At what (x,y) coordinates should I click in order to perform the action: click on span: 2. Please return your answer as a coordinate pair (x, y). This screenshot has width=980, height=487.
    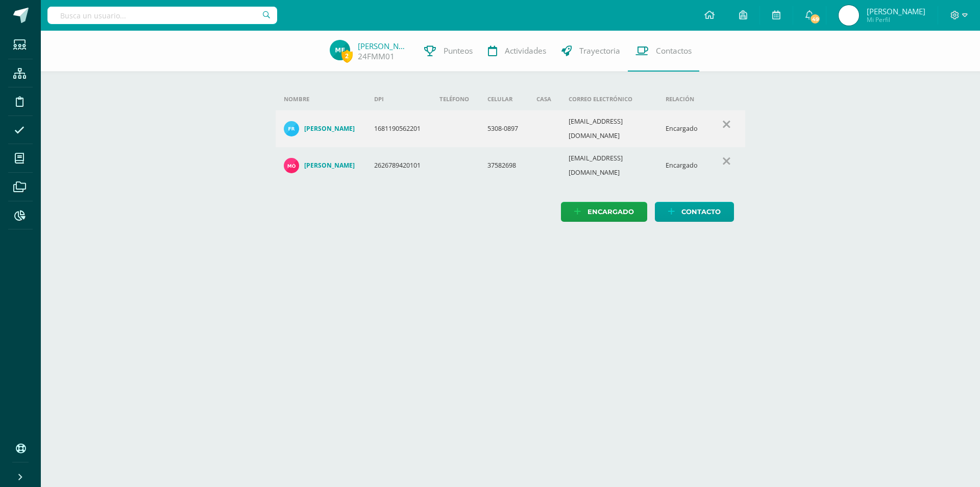
    Looking at the image, I should click on (347, 55).